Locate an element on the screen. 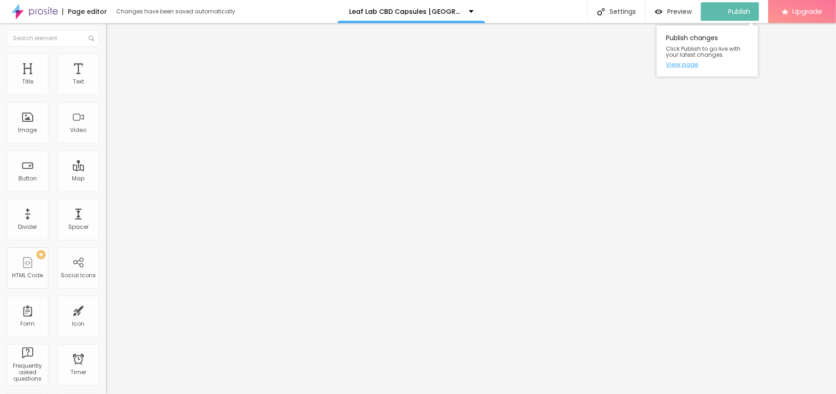  a: View page is located at coordinates (708, 64).